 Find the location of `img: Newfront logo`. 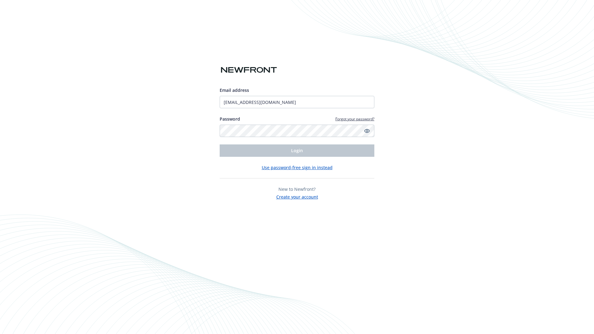

img: Newfront logo is located at coordinates (249, 70).